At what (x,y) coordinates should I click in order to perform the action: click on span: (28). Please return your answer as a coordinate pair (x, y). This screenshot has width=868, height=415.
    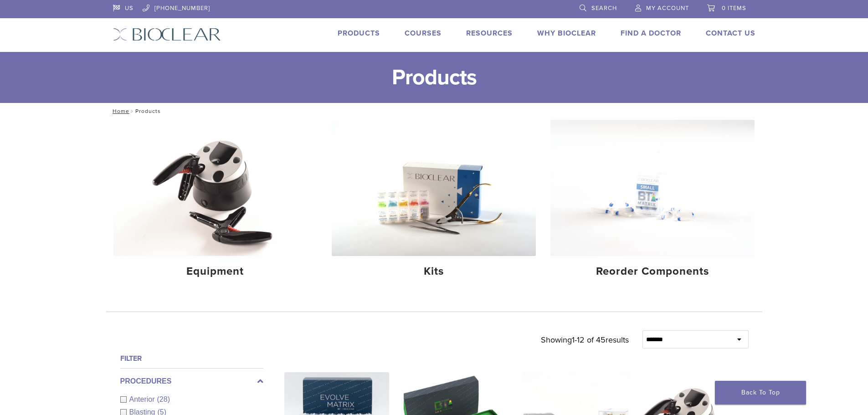
    Looking at the image, I should click on (164, 399).